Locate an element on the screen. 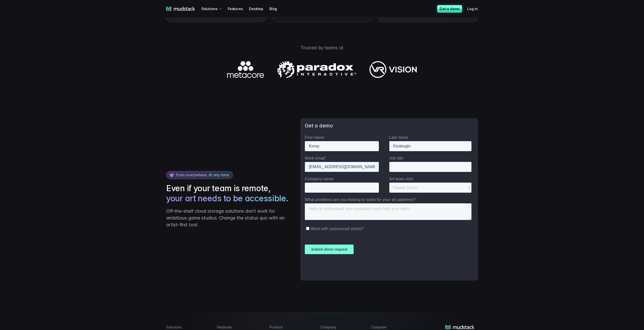  div: Solutions is located at coordinates (213, 8).